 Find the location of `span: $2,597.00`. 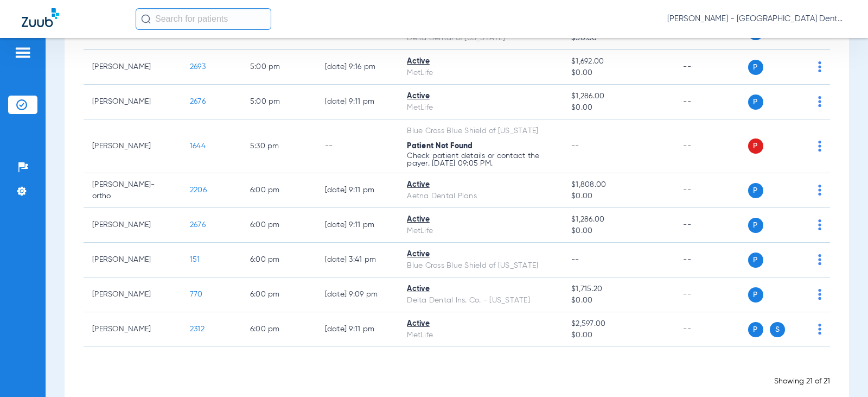

span: $2,597.00 is located at coordinates (618, 324).